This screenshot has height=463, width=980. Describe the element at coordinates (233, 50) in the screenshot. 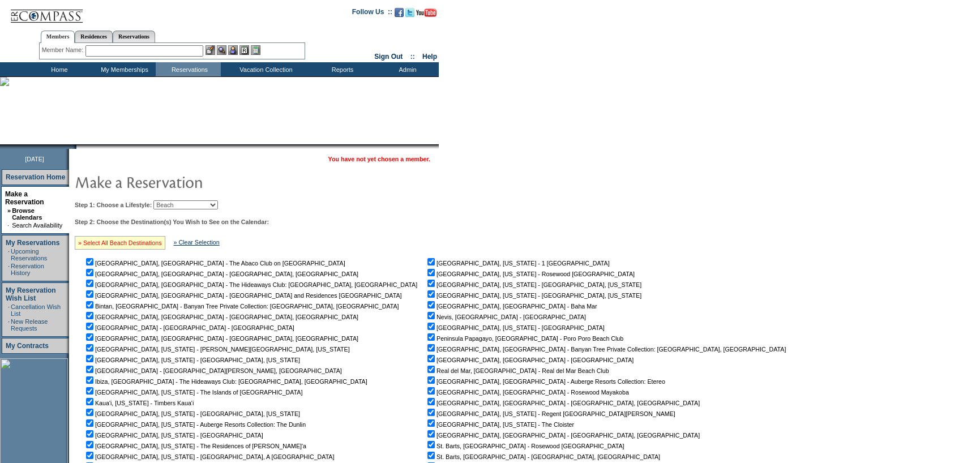

I see `img: Impersonate` at that location.